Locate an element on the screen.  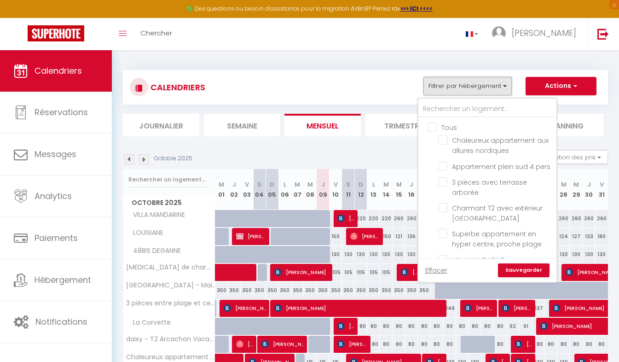
p: Octobre 2025 is located at coordinates (173, 158).